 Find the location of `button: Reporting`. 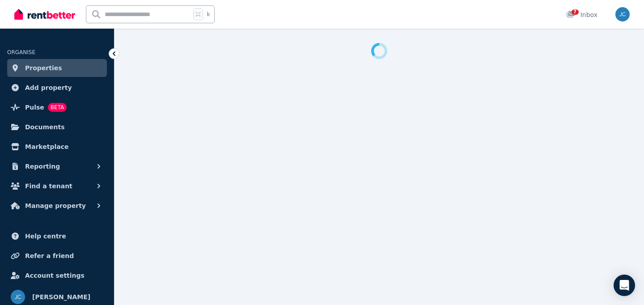

button: Reporting is located at coordinates (57, 166).